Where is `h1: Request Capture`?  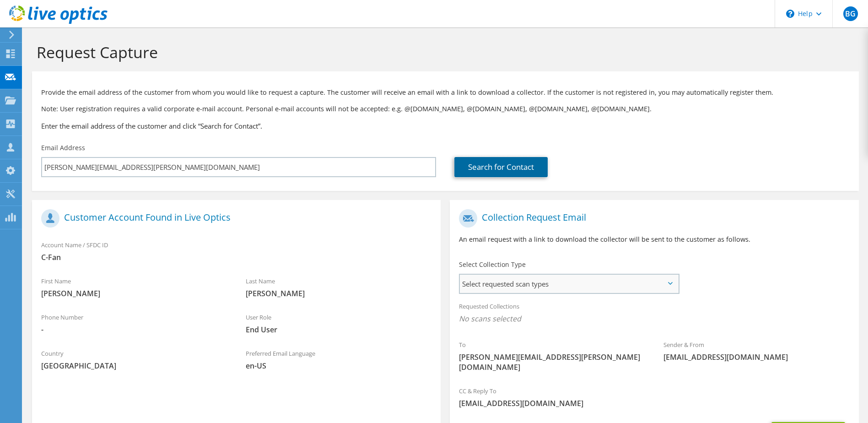
h1: Request Capture is located at coordinates (443, 52).